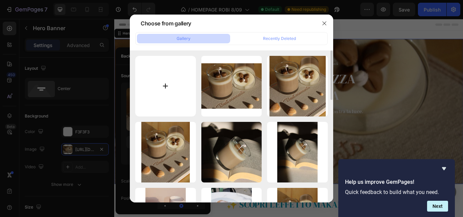  I want to click on p: Il nostro viaggio inizia da qui, dove il profumo incontra la luce., so click(203, 108).